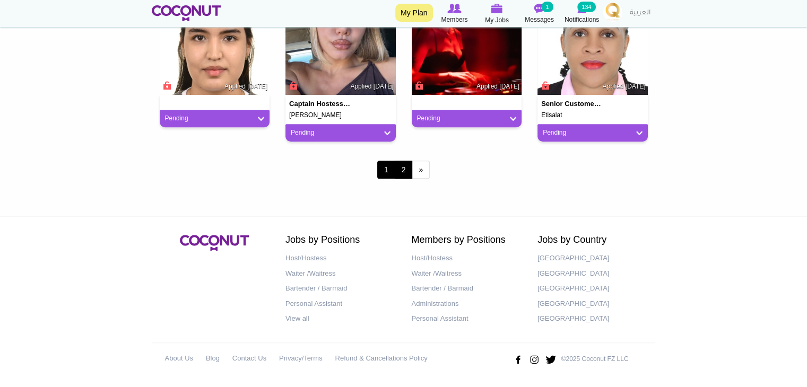 This screenshot has width=807, height=387. What do you see at coordinates (454, 14) in the screenshot?
I see `a: Browse Members Members` at bounding box center [454, 14].